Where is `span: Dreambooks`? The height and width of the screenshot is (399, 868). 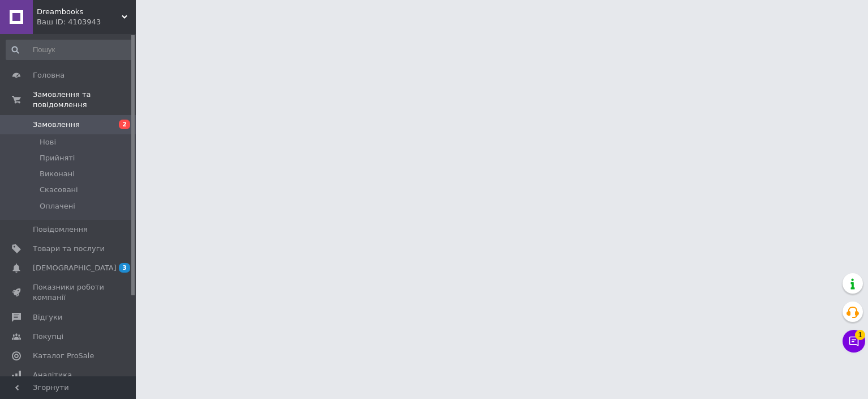 span: Dreambooks is located at coordinates (79, 12).